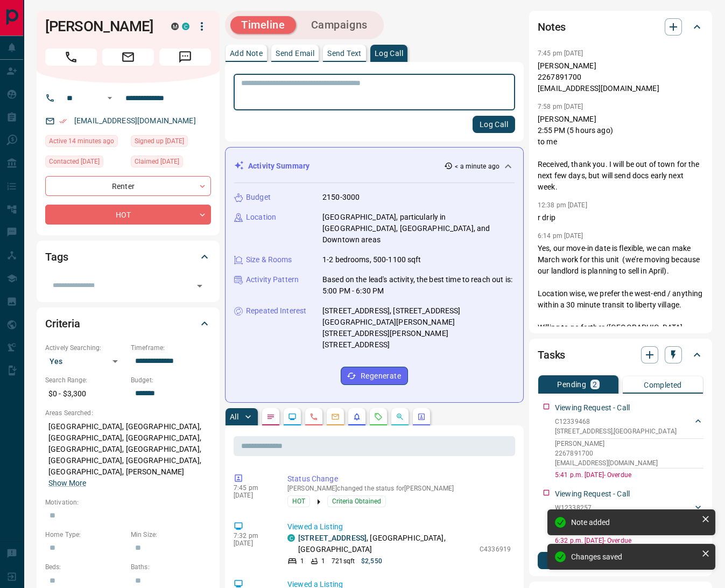  I want to click on p: Min Size:, so click(171, 535).